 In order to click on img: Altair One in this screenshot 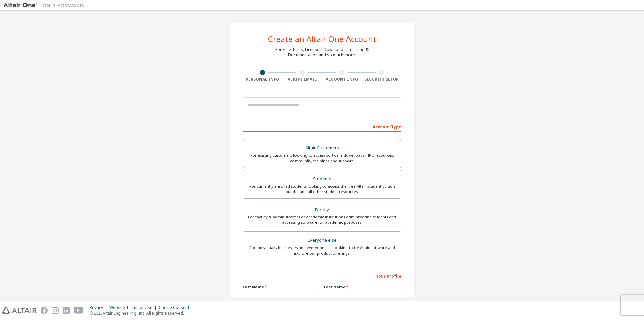, I will do `click(45, 6)`.